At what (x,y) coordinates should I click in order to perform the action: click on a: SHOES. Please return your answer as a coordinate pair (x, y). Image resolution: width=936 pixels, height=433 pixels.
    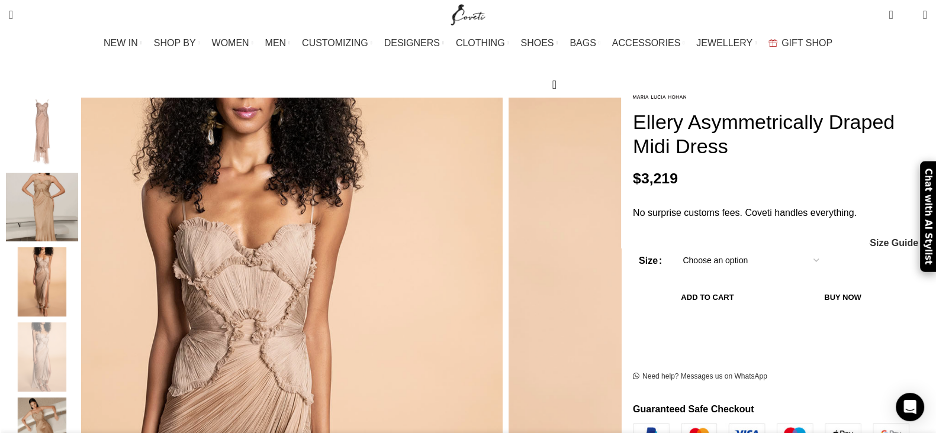
    Looking at the image, I should click on (539, 43).